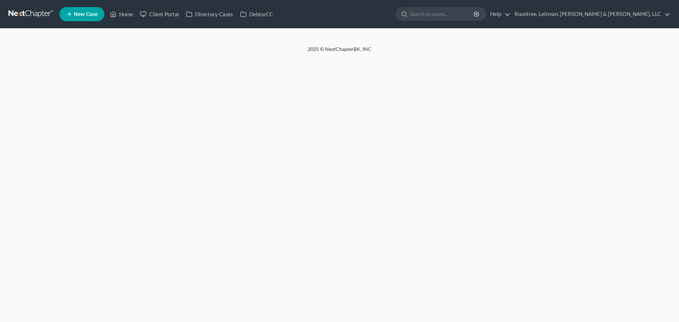  Describe the element at coordinates (159, 14) in the screenshot. I see `a: Client Portal` at that location.